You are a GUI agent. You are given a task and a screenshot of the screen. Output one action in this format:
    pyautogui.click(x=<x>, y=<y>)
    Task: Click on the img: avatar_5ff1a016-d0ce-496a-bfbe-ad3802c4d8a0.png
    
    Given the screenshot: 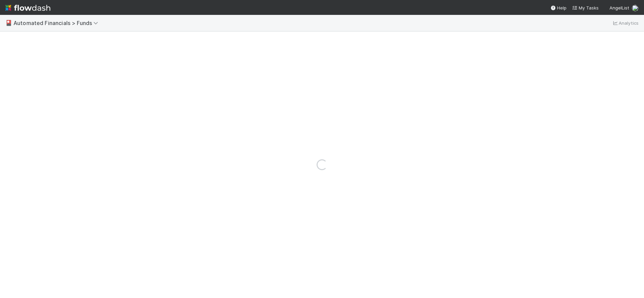 What is the action you would take?
    pyautogui.click(x=635, y=8)
    